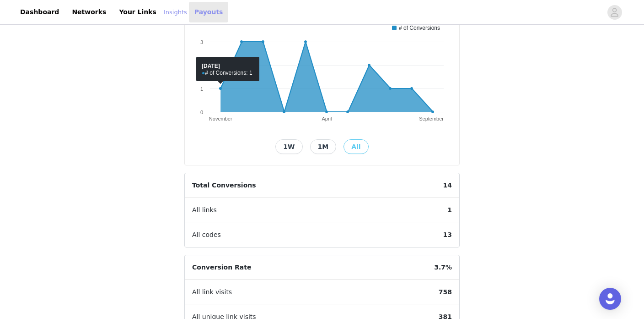  I want to click on div: avatar, so click(614, 12).